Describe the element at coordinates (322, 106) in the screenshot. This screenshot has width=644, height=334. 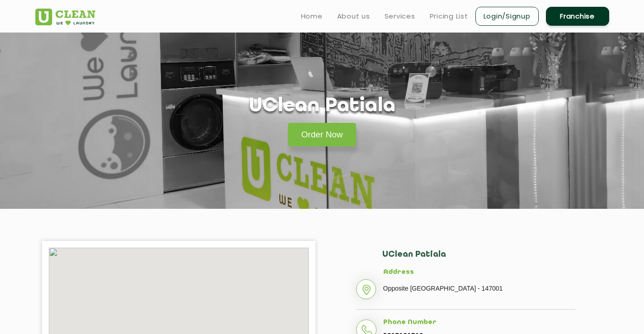
I see `h1: UClean Patiala` at that location.